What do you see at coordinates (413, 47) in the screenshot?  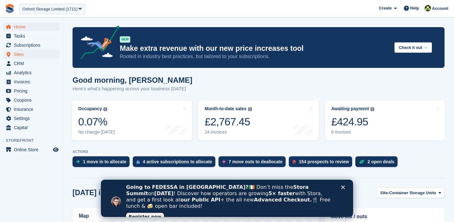 I see `button: Check it out →` at bounding box center [413, 47].